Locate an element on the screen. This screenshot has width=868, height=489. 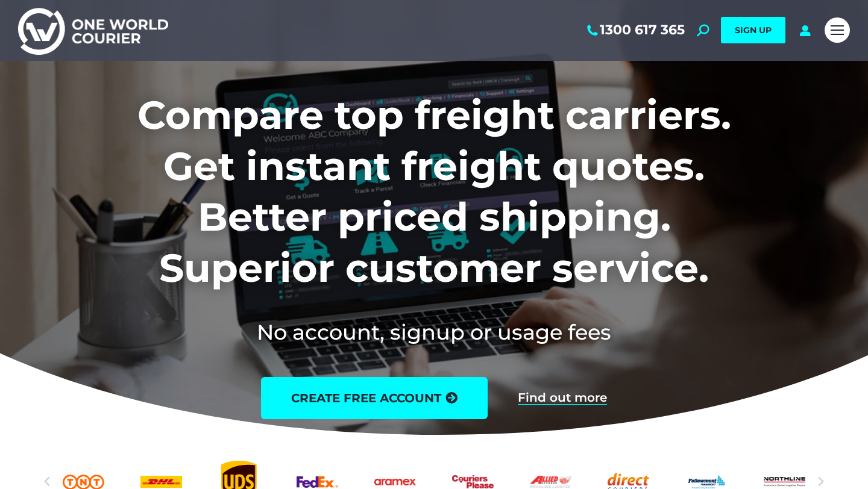
a: Mobile menu icon is located at coordinates (837, 30).